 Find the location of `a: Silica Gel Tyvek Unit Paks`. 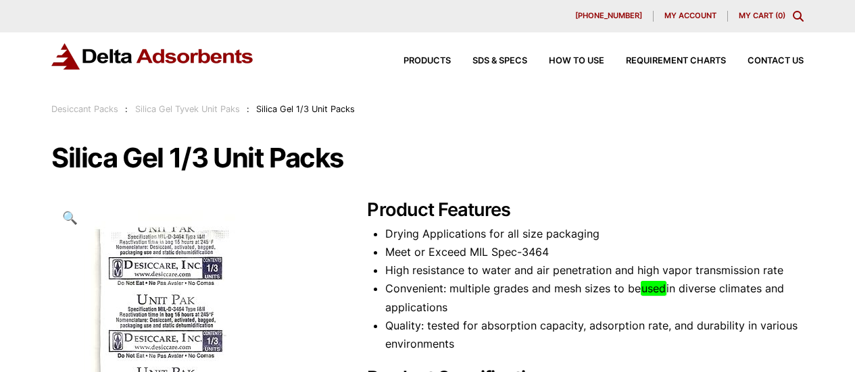

a: Silica Gel Tyvek Unit Paks is located at coordinates (187, 109).